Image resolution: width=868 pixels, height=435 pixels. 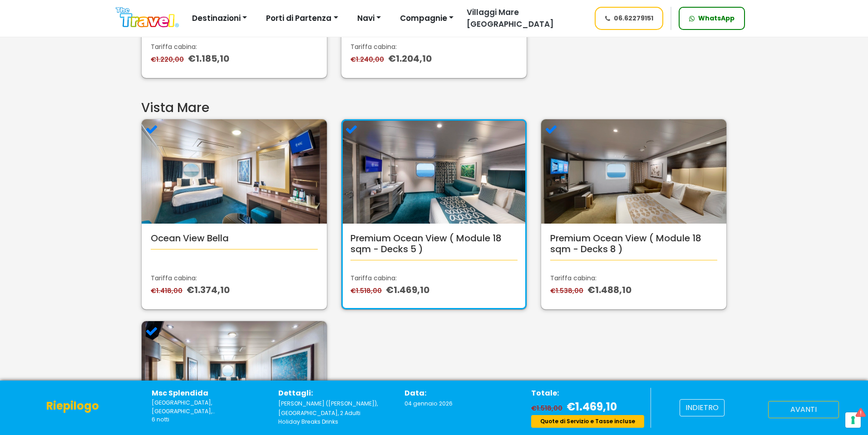 What do you see at coordinates (591, 407) in the screenshot?
I see `span: €1.469,10` at bounding box center [591, 407].